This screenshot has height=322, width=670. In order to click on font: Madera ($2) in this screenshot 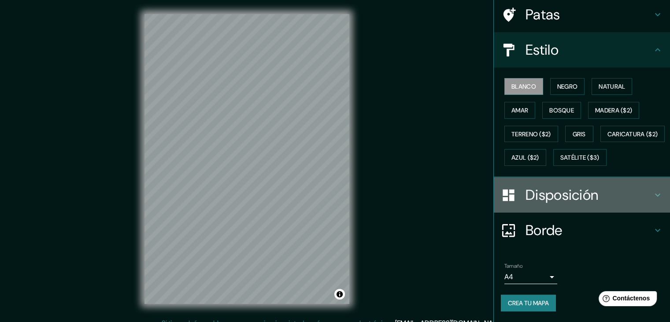, I will do `click(614, 110)`.